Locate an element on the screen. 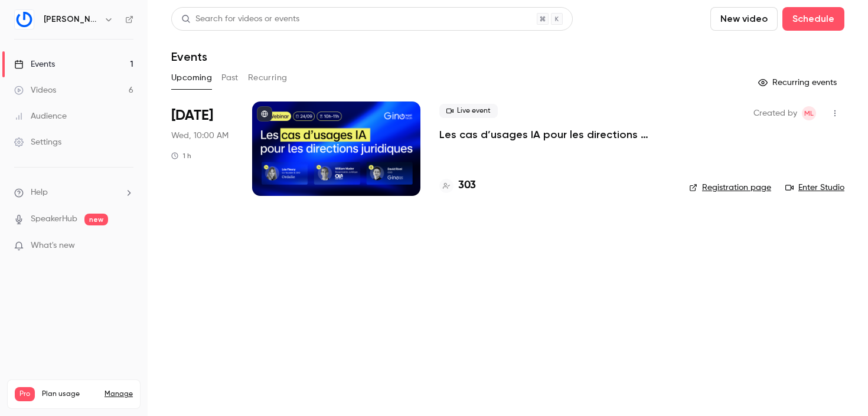  button: Recurring is located at coordinates (268, 78).